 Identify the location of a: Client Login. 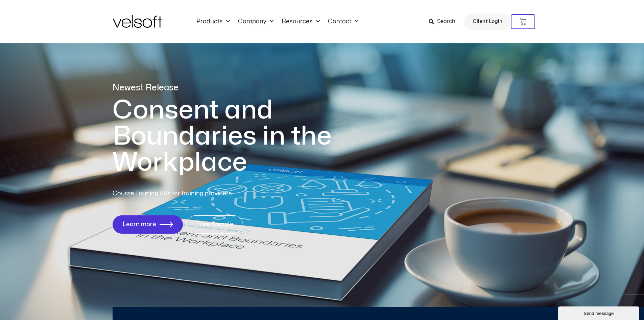
(488, 22).